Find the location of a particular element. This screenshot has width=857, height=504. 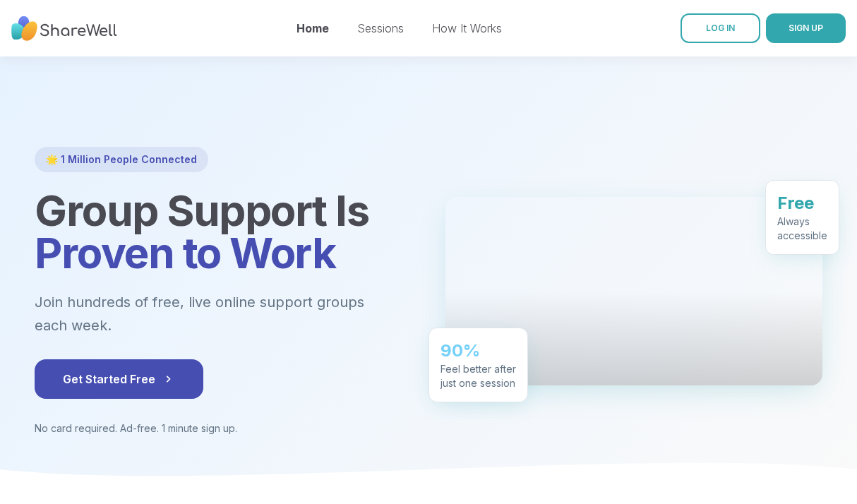

button: SIGN UP is located at coordinates (806, 28).